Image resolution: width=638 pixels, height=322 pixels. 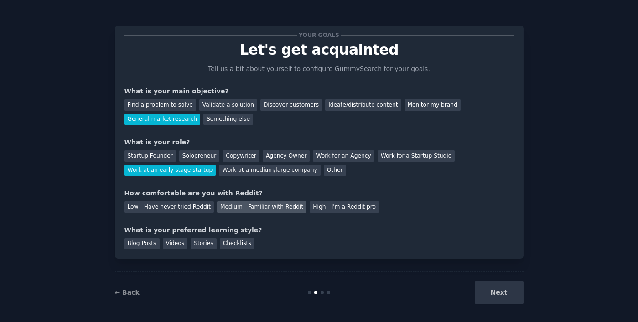 I want to click on div: Videos, so click(x=175, y=244).